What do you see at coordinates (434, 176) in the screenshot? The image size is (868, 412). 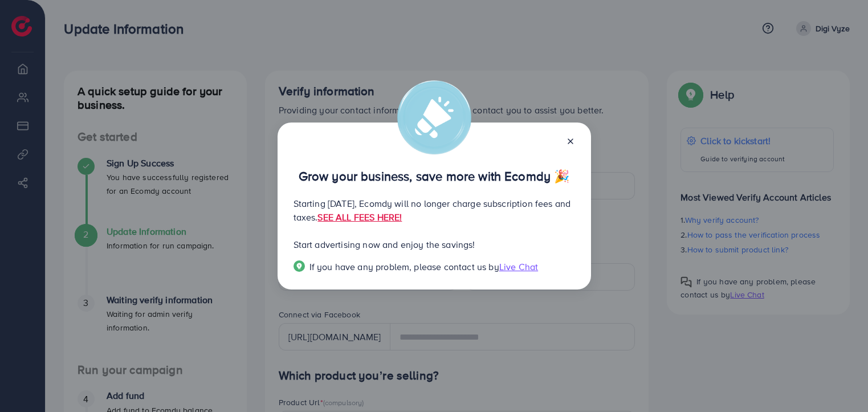 I see `p: Grow your business, save more with Ecomdy 🎉` at bounding box center [434, 176].